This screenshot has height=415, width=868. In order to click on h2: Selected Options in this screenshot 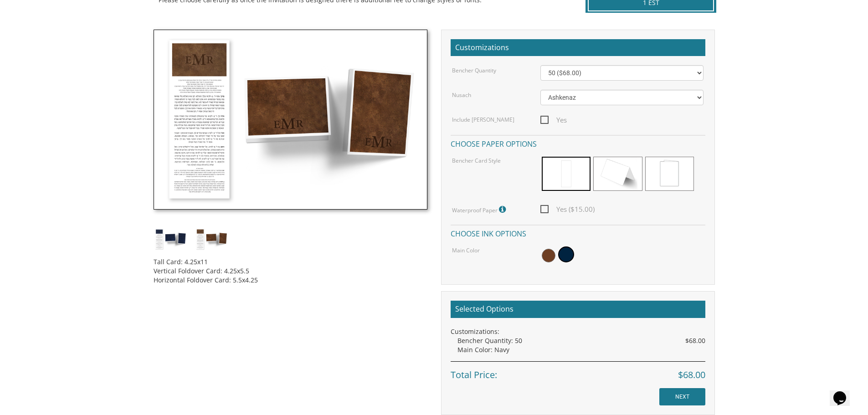, I will do `click(577, 310)`.